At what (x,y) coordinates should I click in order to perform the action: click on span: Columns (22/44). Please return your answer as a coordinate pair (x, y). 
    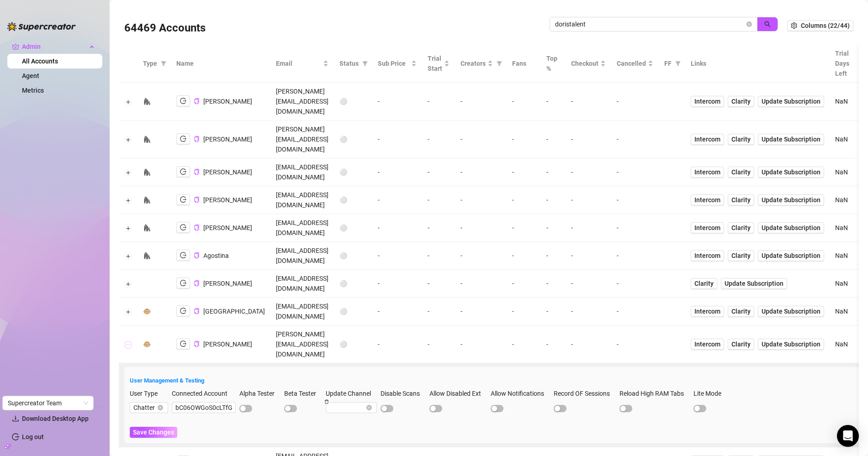
    Looking at the image, I should click on (826, 25).